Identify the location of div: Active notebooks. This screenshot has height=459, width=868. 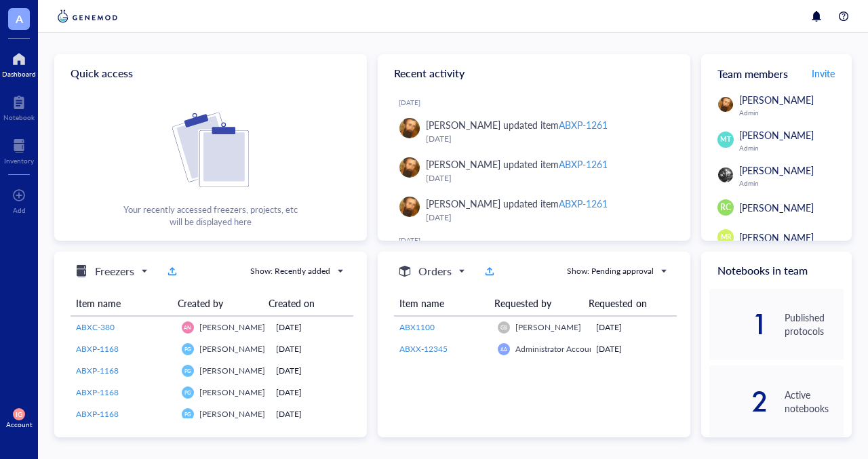
(814, 401).